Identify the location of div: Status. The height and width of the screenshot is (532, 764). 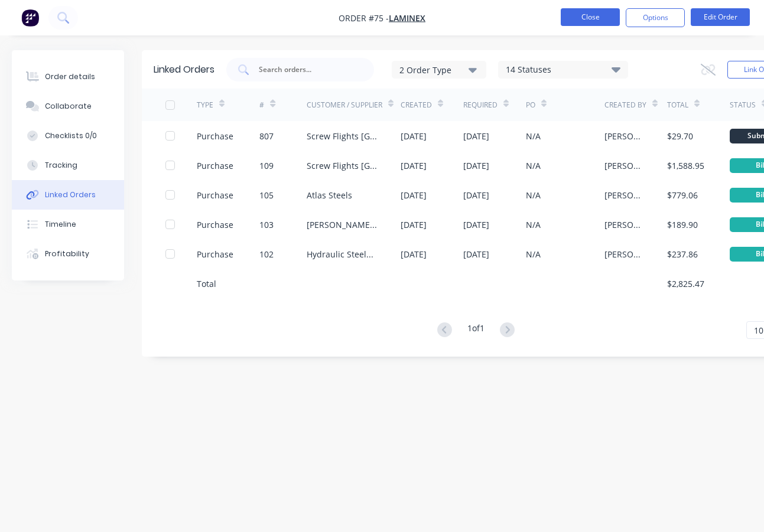
(743, 105).